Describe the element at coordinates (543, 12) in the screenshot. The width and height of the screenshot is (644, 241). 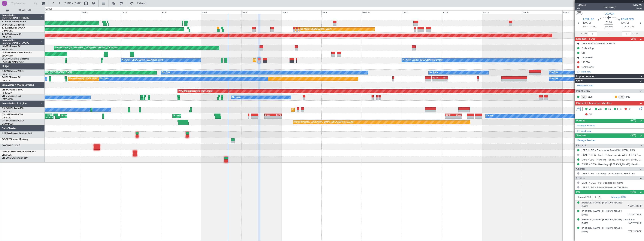
I see `div: Sun 14` at that location.